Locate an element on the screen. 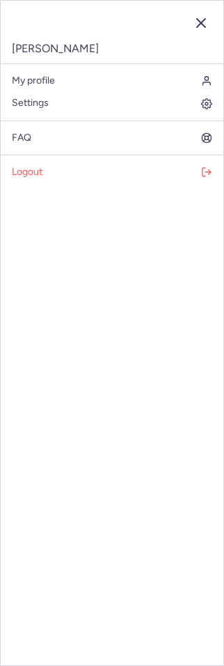  span: Logout is located at coordinates (27, 172).